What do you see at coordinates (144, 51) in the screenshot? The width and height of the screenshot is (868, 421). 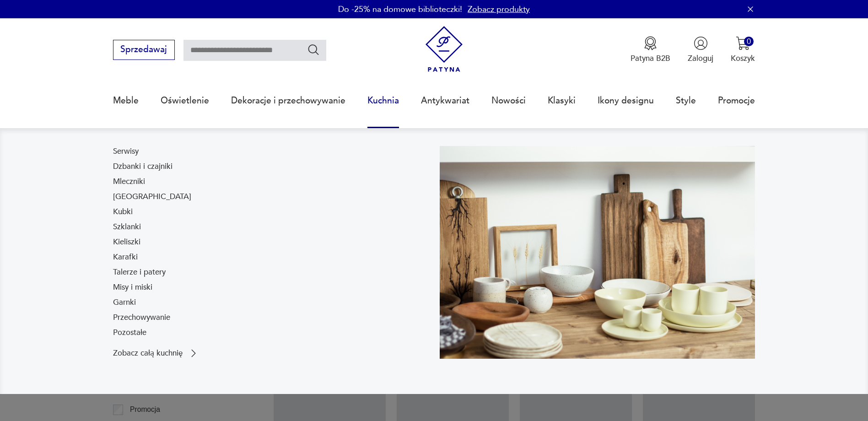 I see `a: Sprzedawaj` at bounding box center [144, 51].